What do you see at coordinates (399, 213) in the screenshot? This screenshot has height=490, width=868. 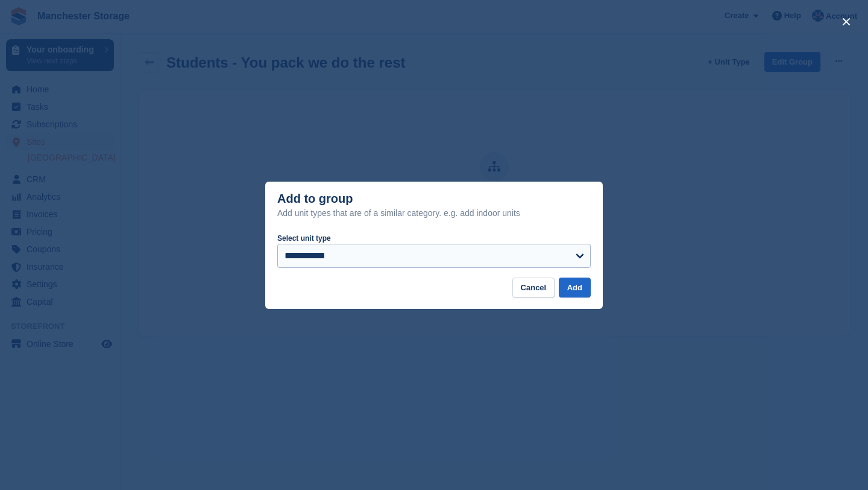 I see `div: Add unit types that are of a similar category. e.g. add indoor units` at bounding box center [399, 213].